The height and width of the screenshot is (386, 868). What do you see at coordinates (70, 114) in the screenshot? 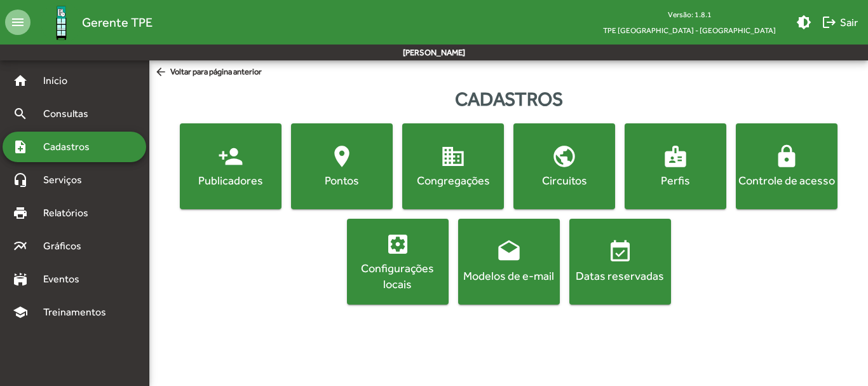
I see `span: Consultas` at bounding box center [70, 114].